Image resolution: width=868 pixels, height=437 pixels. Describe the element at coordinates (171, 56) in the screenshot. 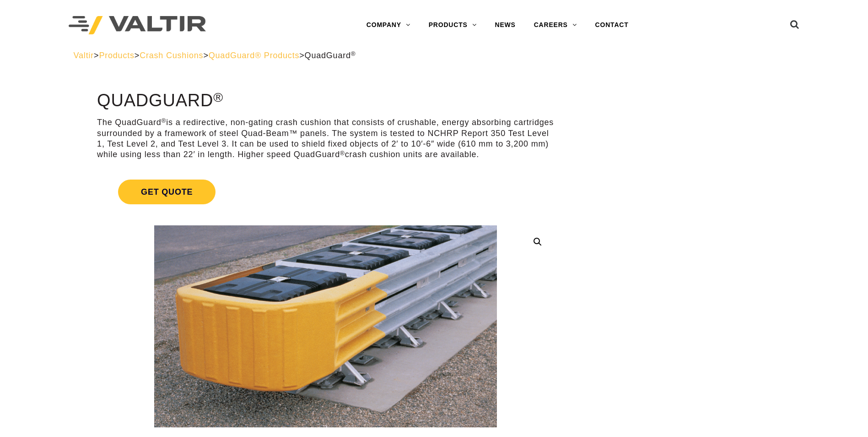

I see `span: Crash Cushions` at that location.